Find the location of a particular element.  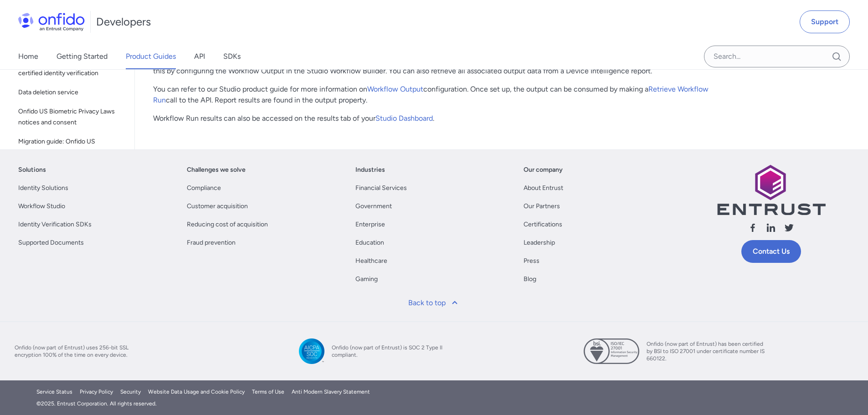

svg: Follow us linkedin is located at coordinates (770, 228).